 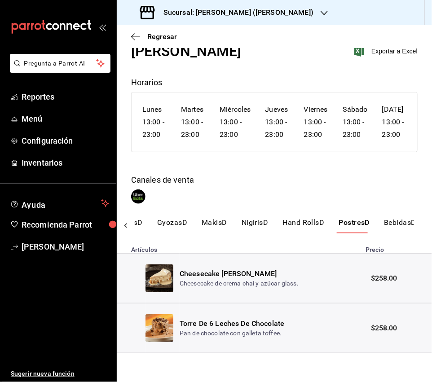 What do you see at coordinates (235, 110) in the screenshot?
I see `h6: Miércoles` at bounding box center [235, 110].